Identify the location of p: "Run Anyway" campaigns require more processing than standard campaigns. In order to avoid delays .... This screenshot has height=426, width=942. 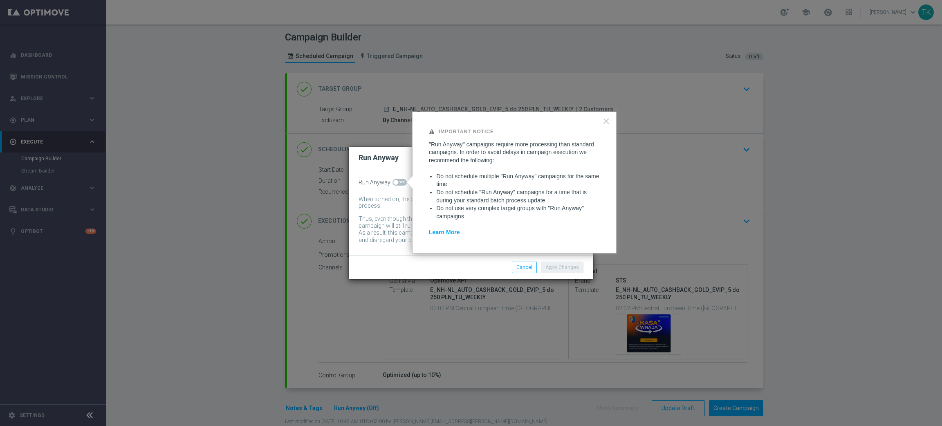
(514, 153).